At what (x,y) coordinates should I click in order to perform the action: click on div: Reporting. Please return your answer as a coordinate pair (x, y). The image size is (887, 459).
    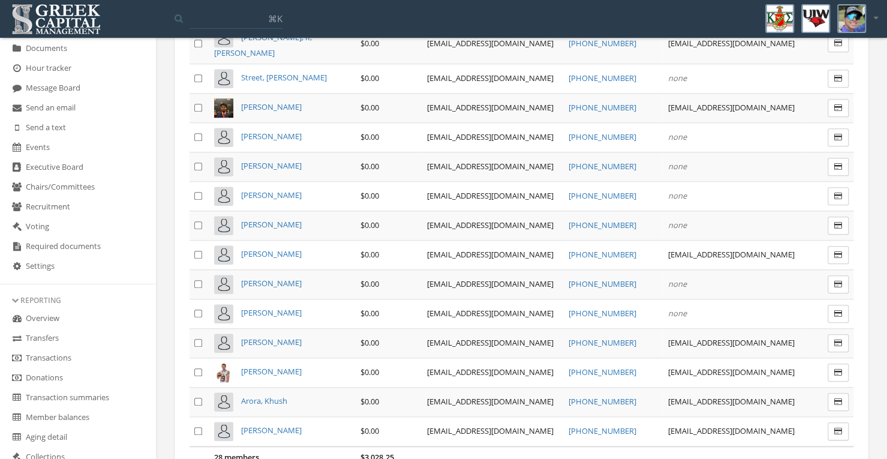
    Looking at the image, I should click on (78, 300).